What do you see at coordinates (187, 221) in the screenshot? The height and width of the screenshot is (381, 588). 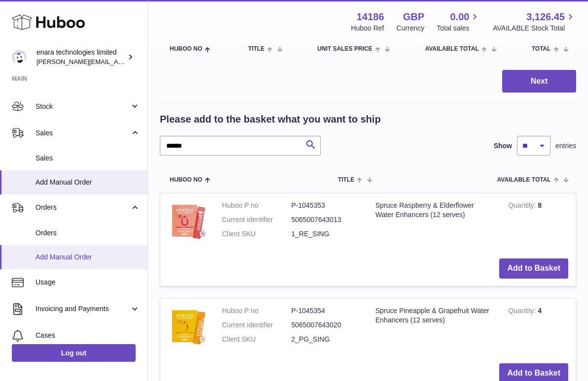 I see `img: Spruce Raspberry & Elderflower Water Enhancers (12 serves)` at bounding box center [187, 221].